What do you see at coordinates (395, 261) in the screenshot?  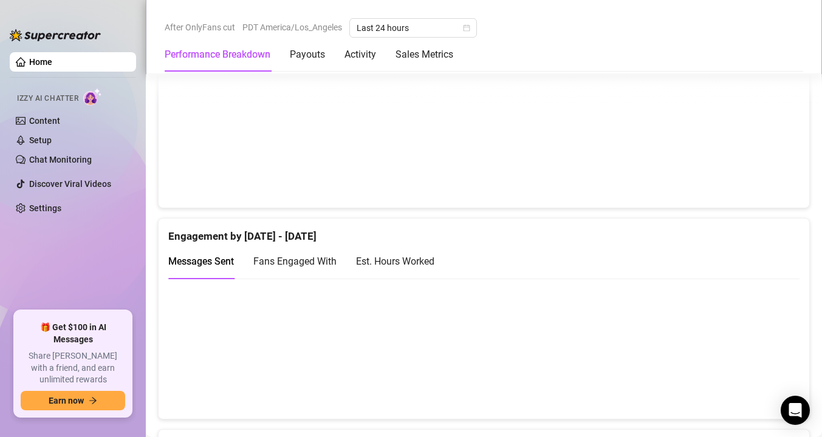 I see `div: Est. Hours Worked` at bounding box center [395, 261].